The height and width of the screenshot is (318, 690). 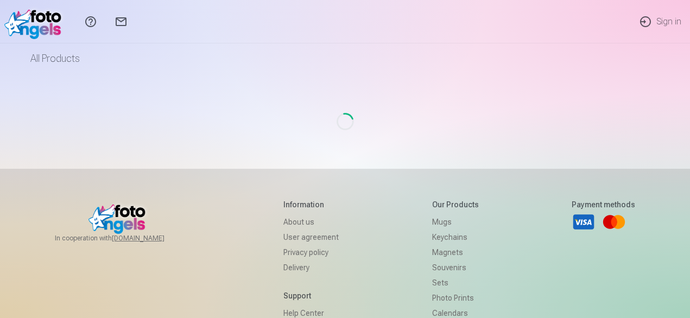 I want to click on a: Magnets, so click(x=456, y=253).